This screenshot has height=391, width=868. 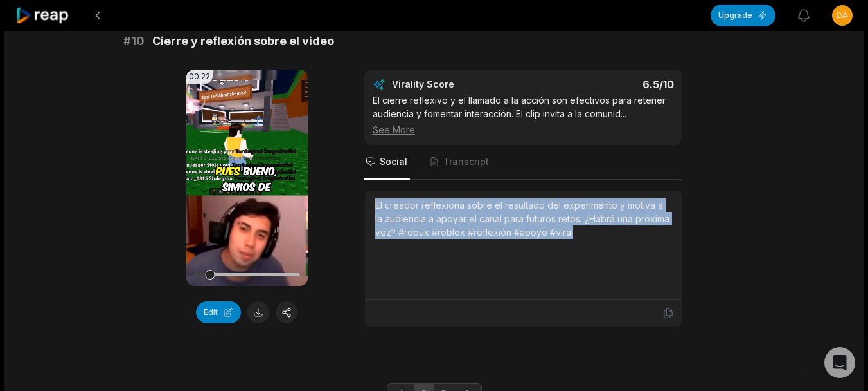 What do you see at coordinates (218, 312) in the screenshot?
I see `button: Edit` at bounding box center [218, 312].